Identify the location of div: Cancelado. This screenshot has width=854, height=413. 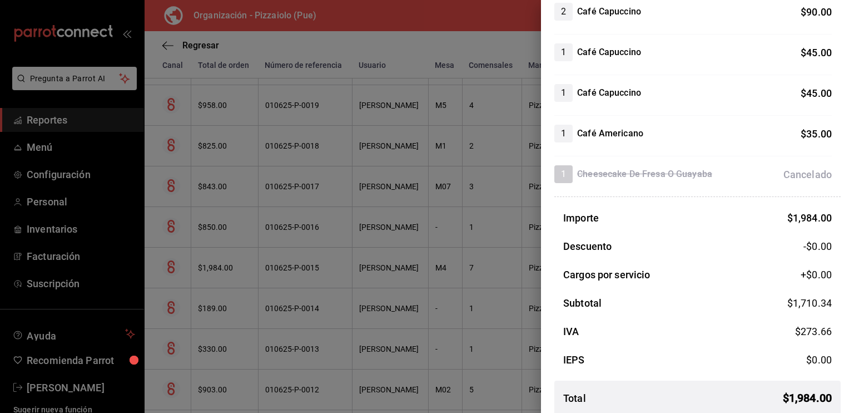
(808, 174).